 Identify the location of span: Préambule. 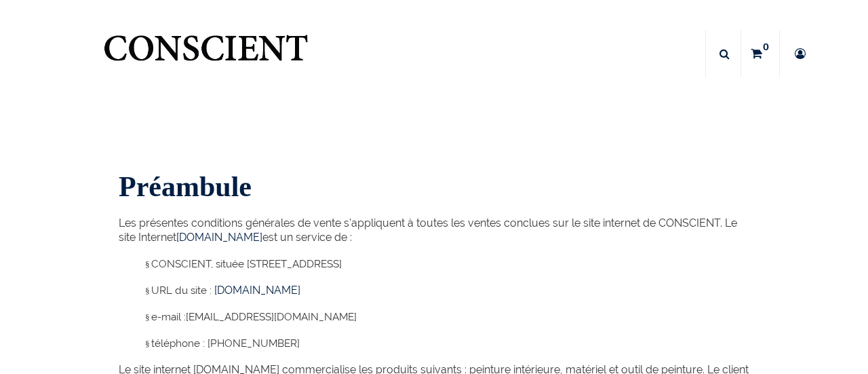
(185, 187).